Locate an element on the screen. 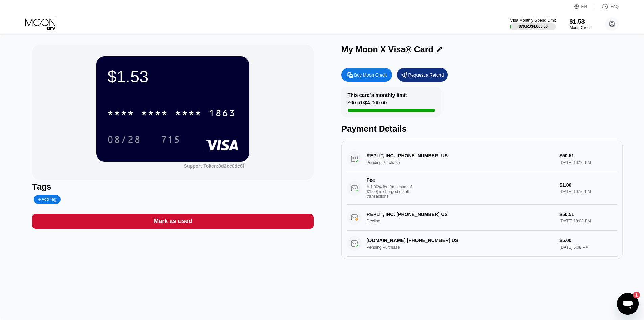 The image size is (644, 320). div: A 1.00% fee (minimum of $1.00) is charged on all transactions is located at coordinates (392, 192).